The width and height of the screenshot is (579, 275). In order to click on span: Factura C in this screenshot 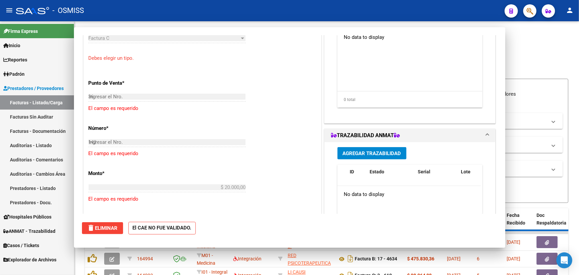, I will do `click(99, 38)`.